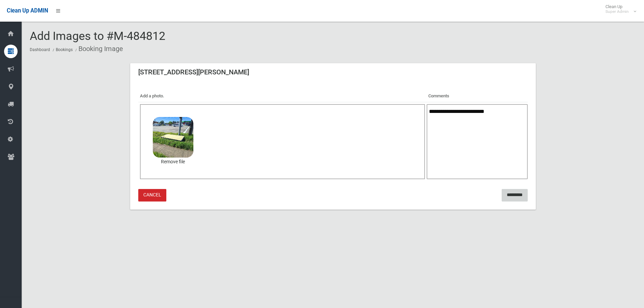  Describe the element at coordinates (283, 96) in the screenshot. I see `th: Add a photo.` at that location.